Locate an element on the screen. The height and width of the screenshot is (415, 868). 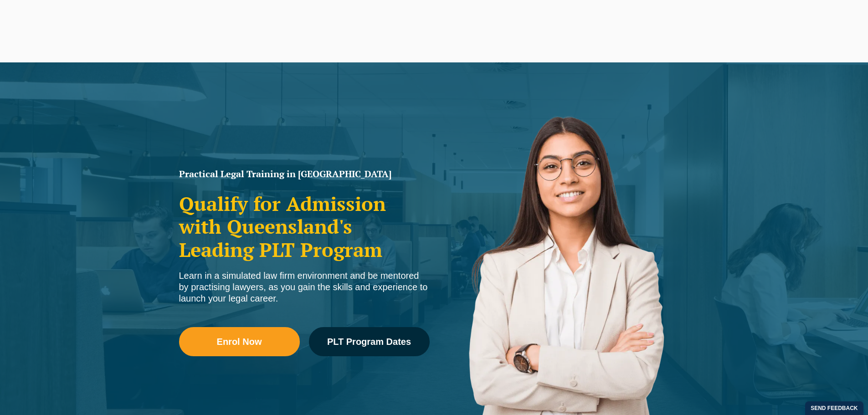
a: Enrol Now is located at coordinates (239, 342).